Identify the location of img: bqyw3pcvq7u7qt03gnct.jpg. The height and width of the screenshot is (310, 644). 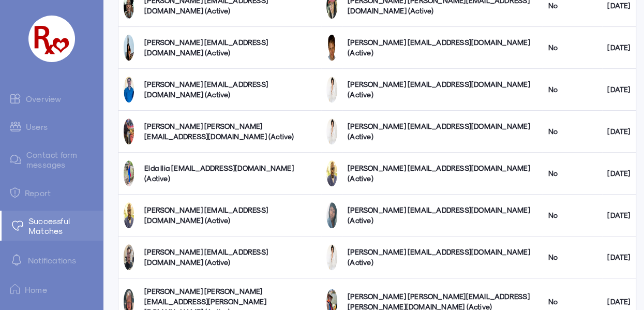
(129, 173).